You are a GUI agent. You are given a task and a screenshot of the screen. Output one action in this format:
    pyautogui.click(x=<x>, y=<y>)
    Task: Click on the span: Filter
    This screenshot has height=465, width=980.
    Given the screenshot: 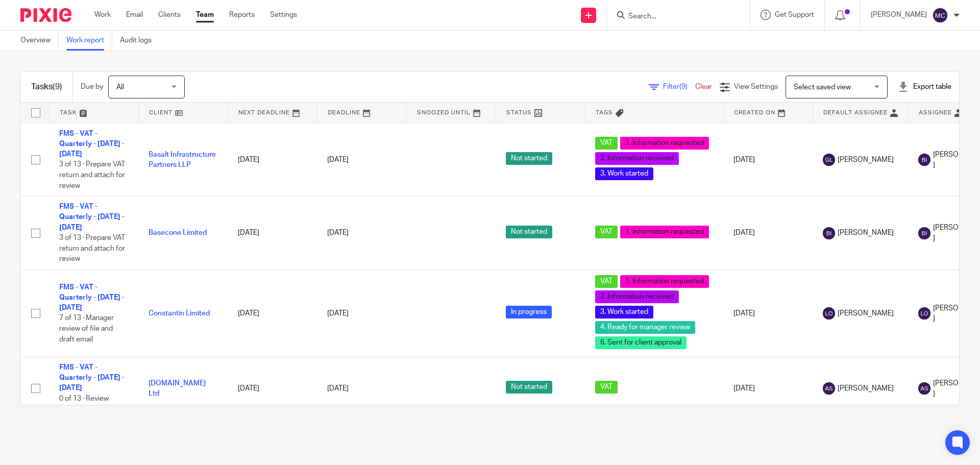 What is the action you would take?
    pyautogui.click(x=679, y=87)
    